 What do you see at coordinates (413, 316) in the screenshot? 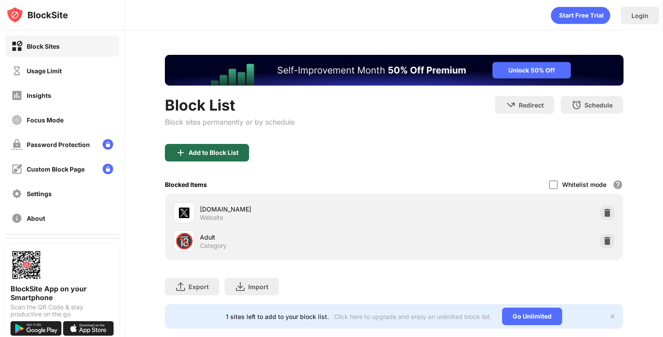
I see `div: Click here to upgrade and enjoy an unlimited block list.` at bounding box center [413, 316].